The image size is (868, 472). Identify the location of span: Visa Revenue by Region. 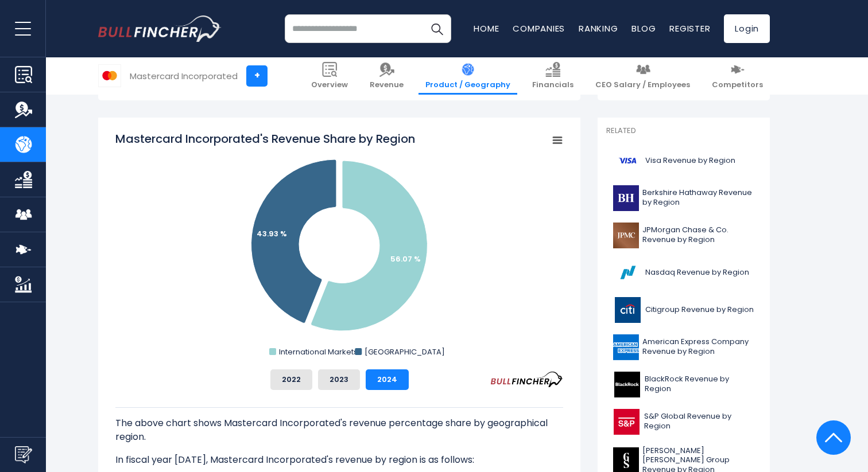
(690, 161).